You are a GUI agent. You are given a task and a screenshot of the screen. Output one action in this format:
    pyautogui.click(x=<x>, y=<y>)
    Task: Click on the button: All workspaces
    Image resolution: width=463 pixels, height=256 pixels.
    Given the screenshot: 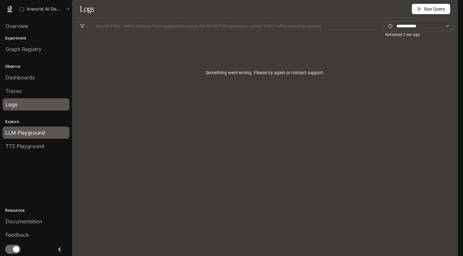 What is the action you would take?
    pyautogui.click(x=45, y=9)
    